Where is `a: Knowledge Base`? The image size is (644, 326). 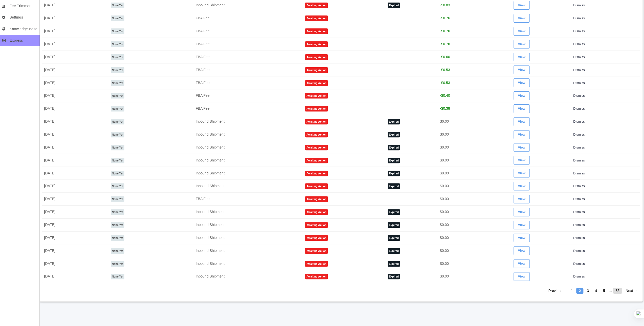
a: Knowledge Base is located at coordinates (20, 29).